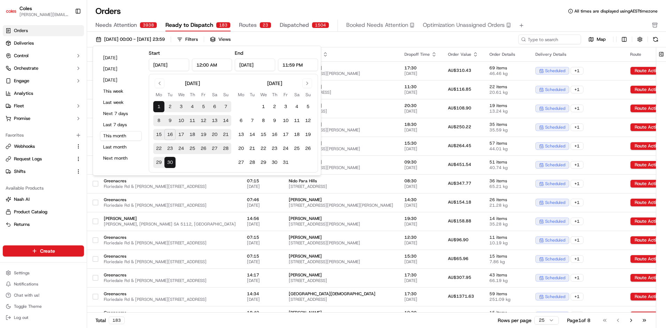 The image size is (666, 328). What do you see at coordinates (307, 83) in the screenshot?
I see `button: Go to next month` at bounding box center [307, 83].